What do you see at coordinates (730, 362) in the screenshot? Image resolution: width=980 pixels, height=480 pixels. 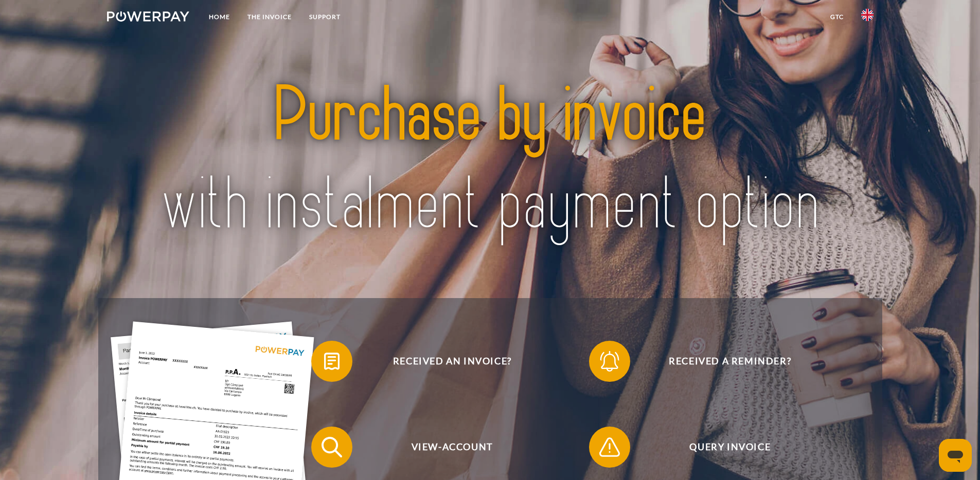 I see `span: Received a reminder?` at bounding box center [730, 362].